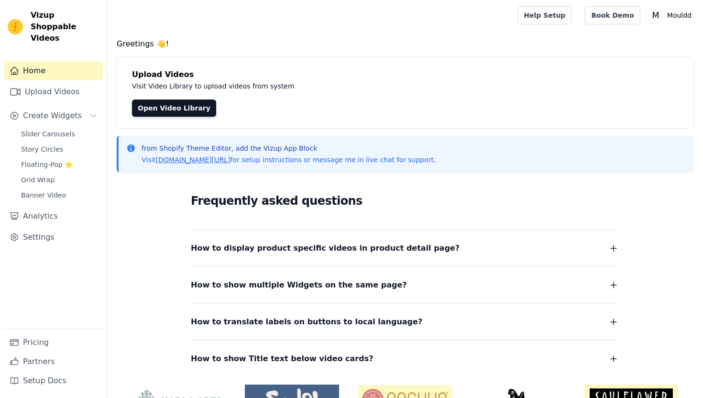 The height and width of the screenshot is (398, 703). What do you see at coordinates (65, 27) in the screenshot?
I see `span: Vizup Shoppable Videos` at bounding box center [65, 27].